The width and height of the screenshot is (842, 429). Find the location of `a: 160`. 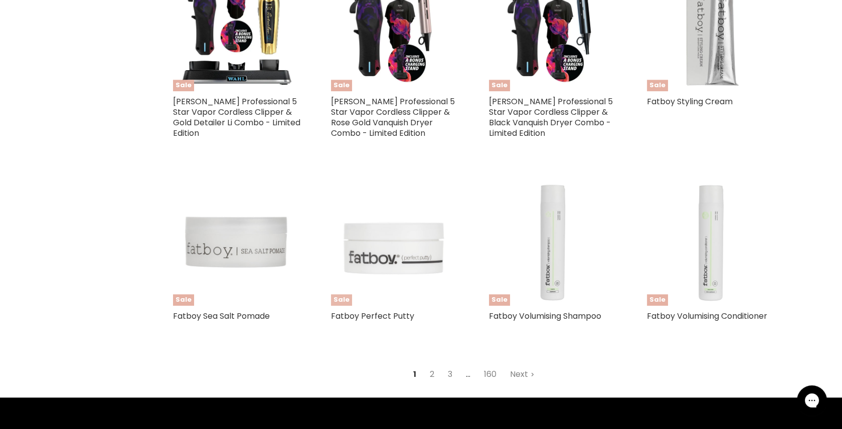

a: 160 is located at coordinates (490, 375).